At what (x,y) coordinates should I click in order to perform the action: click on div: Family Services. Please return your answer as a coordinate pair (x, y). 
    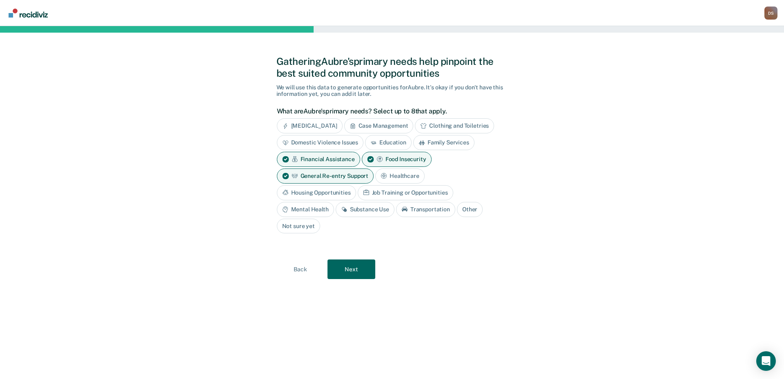
    Looking at the image, I should click on (444, 143).